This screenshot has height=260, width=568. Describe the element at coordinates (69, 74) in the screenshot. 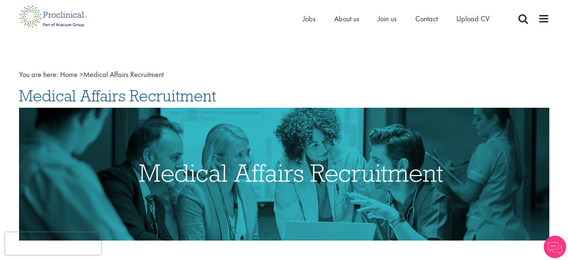

I see `a: breadcrumb link to Home` at that location.